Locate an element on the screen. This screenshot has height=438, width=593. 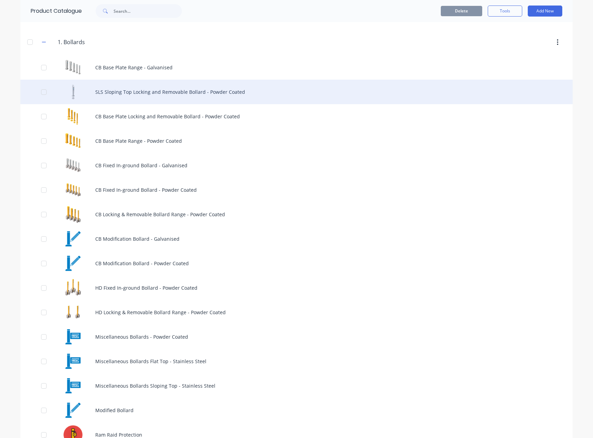
div: CB Modification Bollard - Galvanised CB Modification Bollard - Galvanised is located at coordinates (296, 239).